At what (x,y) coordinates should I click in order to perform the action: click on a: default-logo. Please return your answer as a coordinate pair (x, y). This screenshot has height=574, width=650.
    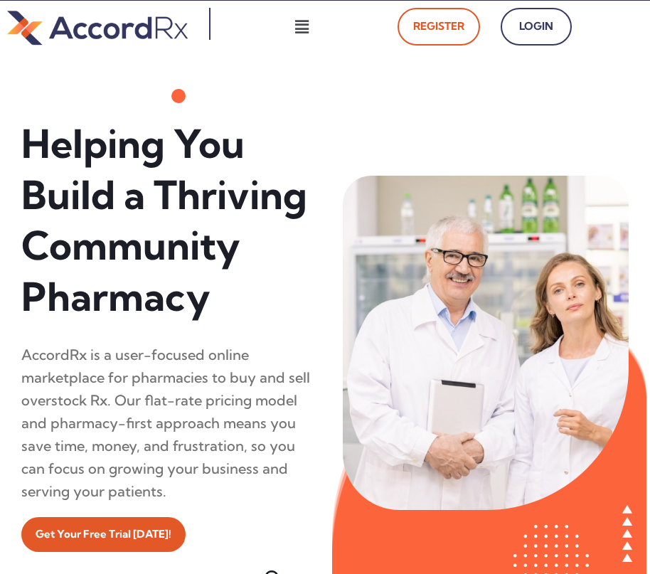
    Looking at the image, I should click on (97, 28).